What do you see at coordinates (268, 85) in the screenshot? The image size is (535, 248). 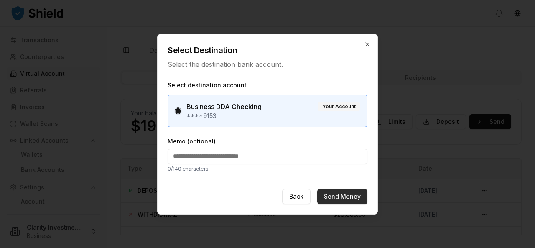 I see `label: Select destination account` at bounding box center [268, 85].